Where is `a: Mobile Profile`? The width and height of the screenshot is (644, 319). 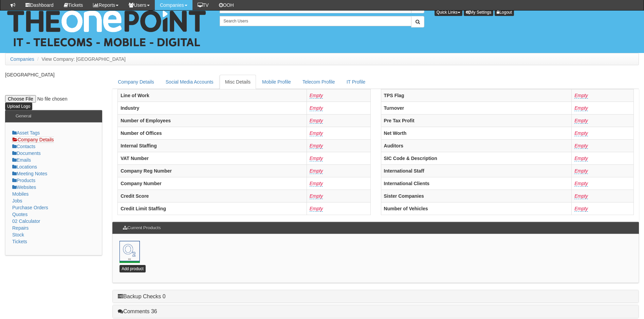
a: Mobile Profile is located at coordinates (276, 82).